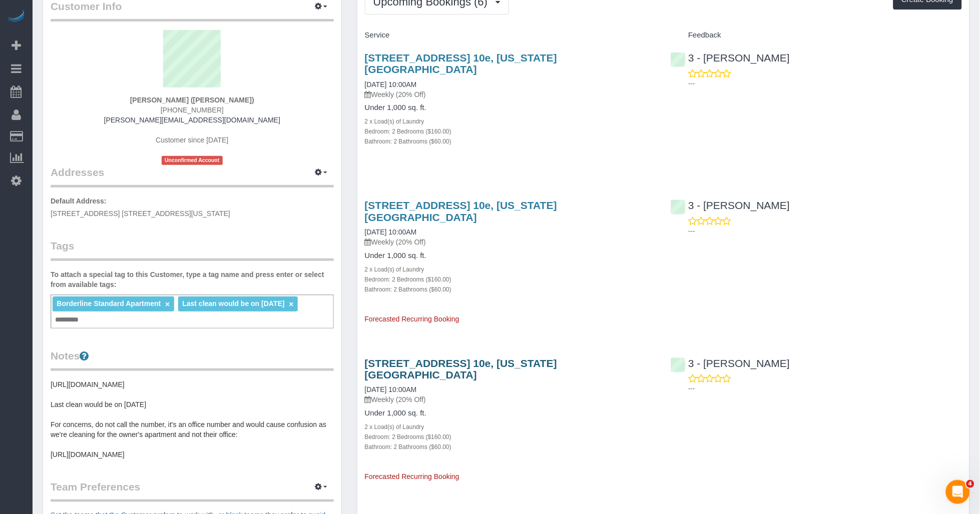 The width and height of the screenshot is (980, 514). What do you see at coordinates (193, 250) in the screenshot?
I see `legend: Tags` at bounding box center [193, 250].